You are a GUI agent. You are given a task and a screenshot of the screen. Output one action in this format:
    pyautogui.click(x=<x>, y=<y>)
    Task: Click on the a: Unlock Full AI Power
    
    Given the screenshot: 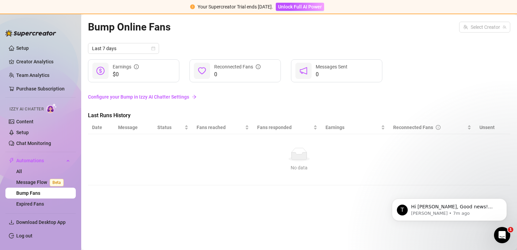 What is the action you would take?
    pyautogui.click(x=300, y=7)
    